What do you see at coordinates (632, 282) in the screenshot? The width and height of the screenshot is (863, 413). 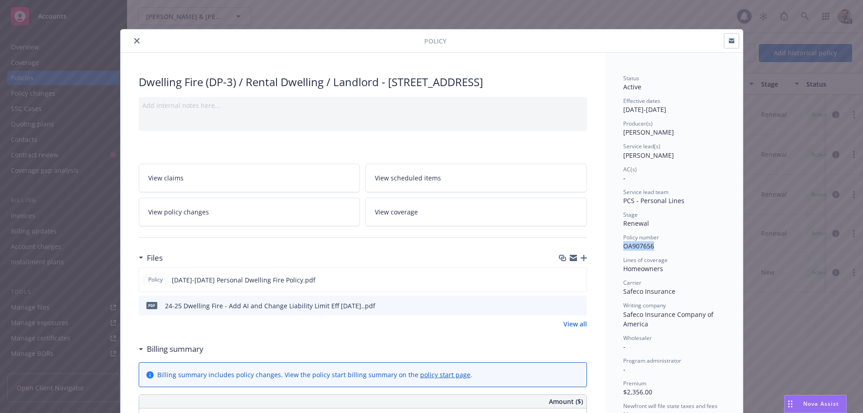 I see `span: Carrier` at bounding box center [632, 282].